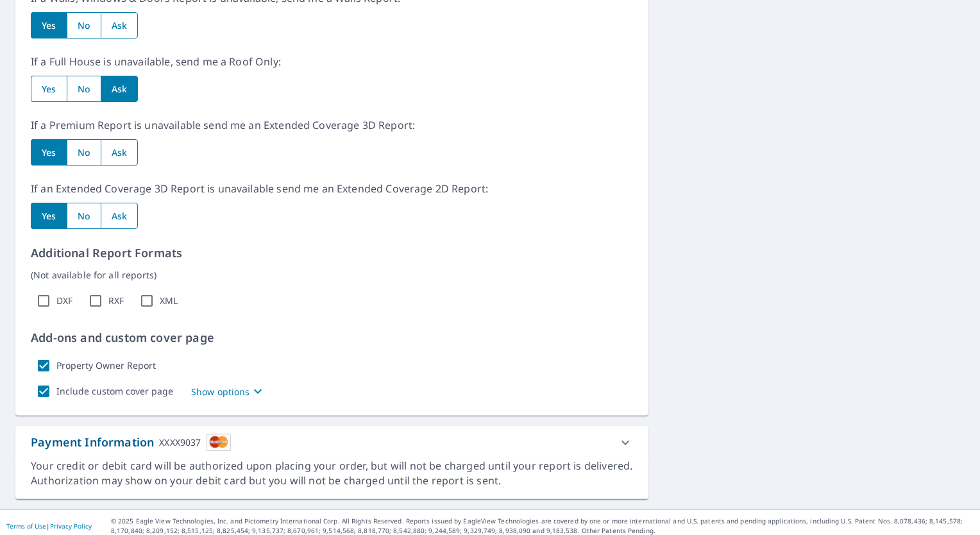  I want to click on label: Include custom cover page, so click(115, 391).